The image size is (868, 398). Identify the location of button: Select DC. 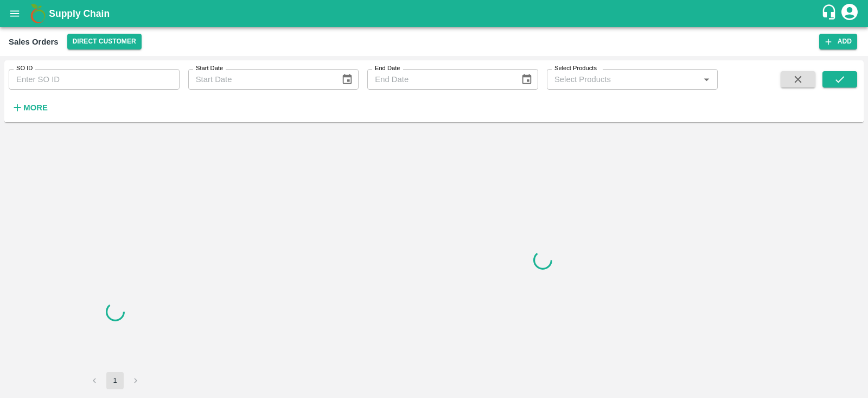
(105, 42).